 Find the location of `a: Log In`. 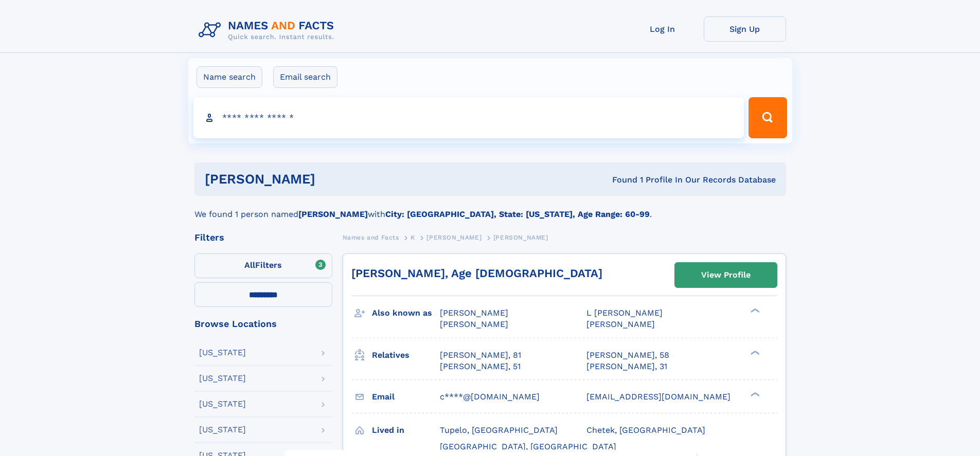

a: Log In is located at coordinates (662, 29).